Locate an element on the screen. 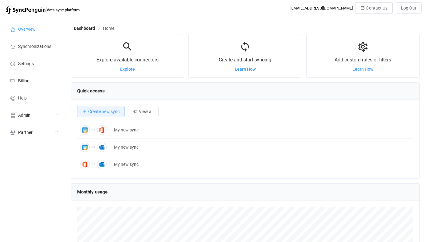  img: syncpenguin.svg is located at coordinates (25, 10).